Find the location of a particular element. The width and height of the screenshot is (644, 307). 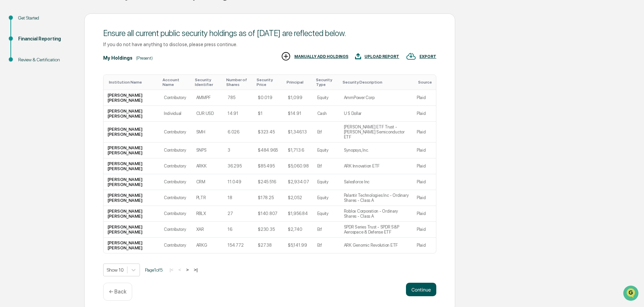

td: Palantir Technologies Inc - Ordinary Shares - Class A is located at coordinates (376, 198).